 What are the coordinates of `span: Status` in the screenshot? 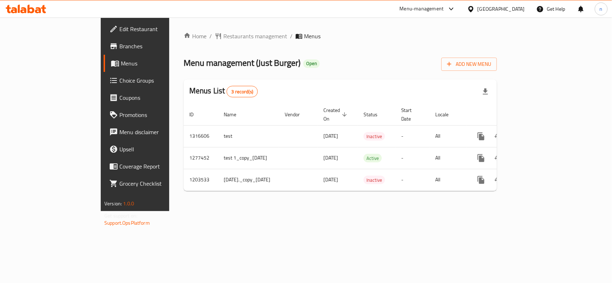 It's located at (375, 115).